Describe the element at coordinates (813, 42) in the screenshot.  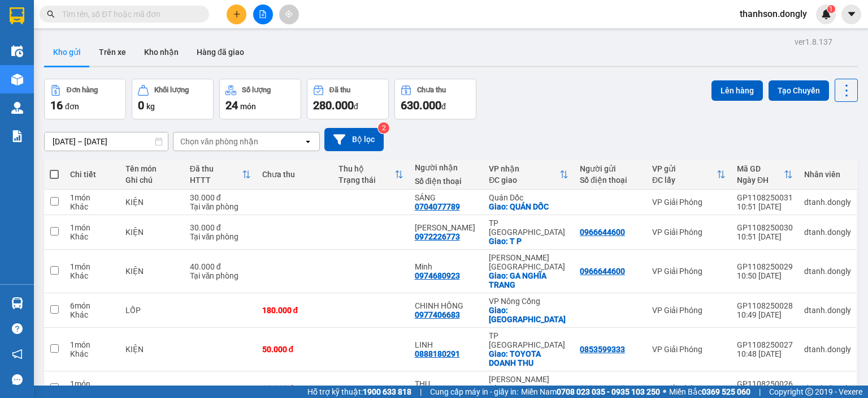
I see `div: ver 1.8.137` at that location.